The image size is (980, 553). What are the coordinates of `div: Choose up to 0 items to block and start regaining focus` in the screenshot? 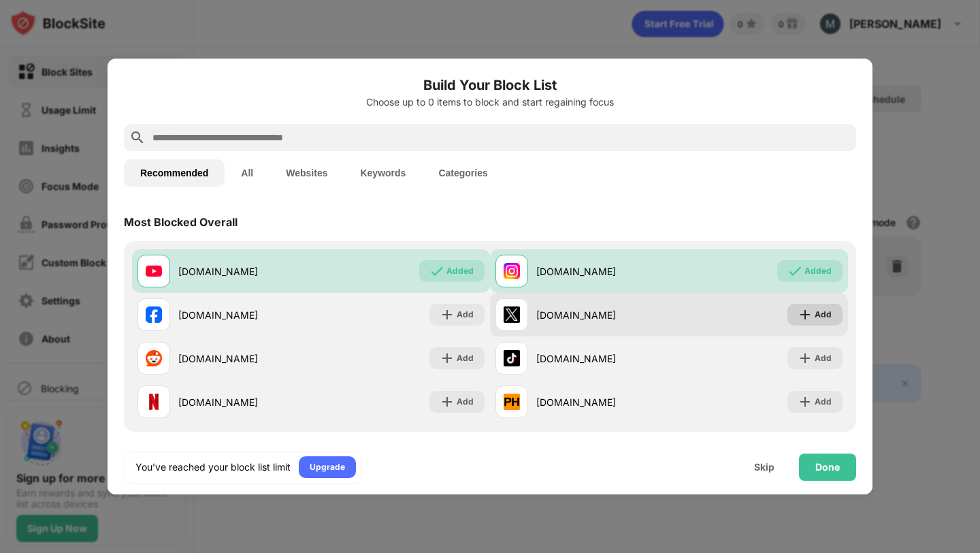 It's located at (490, 102).